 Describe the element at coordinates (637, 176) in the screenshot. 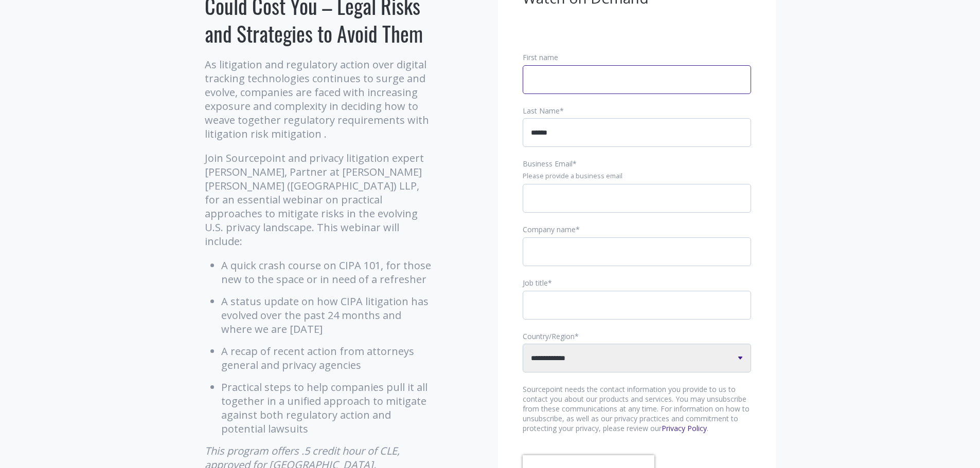

I see `legend: Please provide a business email` at that location.